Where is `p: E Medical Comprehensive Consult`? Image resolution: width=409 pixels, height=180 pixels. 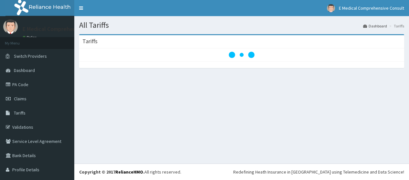
p: E Medical Comprehensive Consult is located at coordinates (65, 29).